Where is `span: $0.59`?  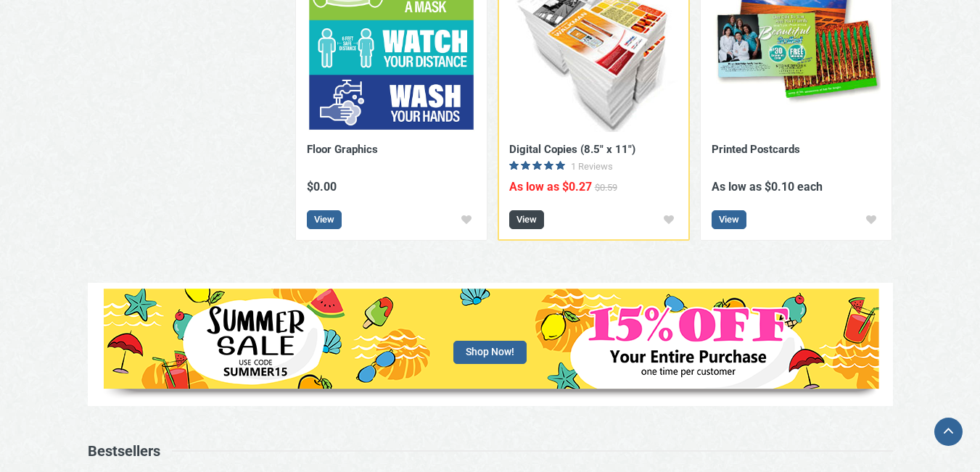 span: $0.59 is located at coordinates (606, 187).